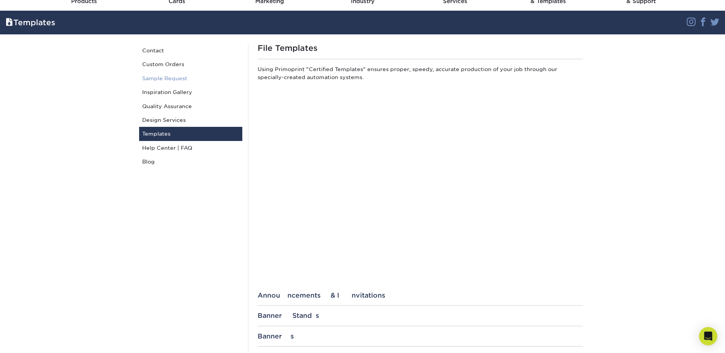 The width and height of the screenshot is (725, 353). I want to click on a: Help Center | FAQ, so click(191, 148).